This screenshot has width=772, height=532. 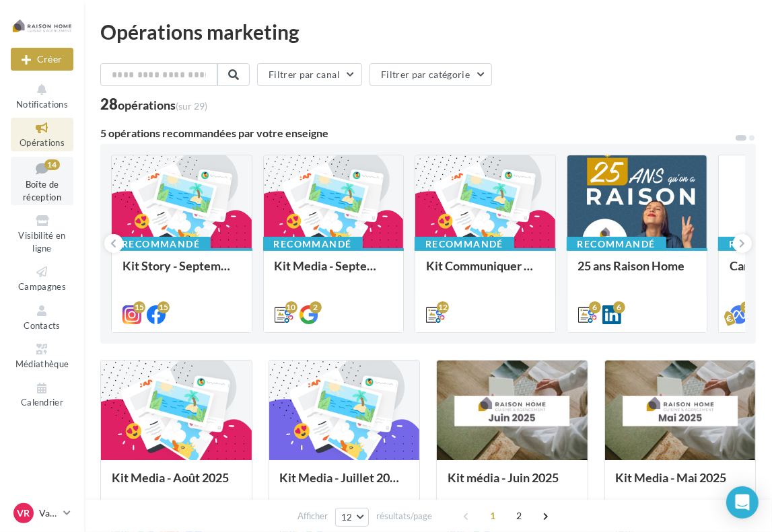 I want to click on span: Calendrier, so click(x=42, y=403).